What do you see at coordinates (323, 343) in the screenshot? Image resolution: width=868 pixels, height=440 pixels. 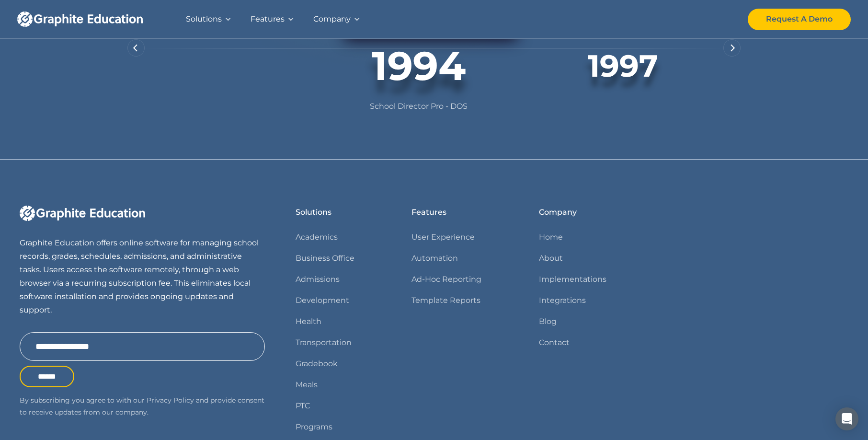 I see `a: Transportation` at bounding box center [323, 343].